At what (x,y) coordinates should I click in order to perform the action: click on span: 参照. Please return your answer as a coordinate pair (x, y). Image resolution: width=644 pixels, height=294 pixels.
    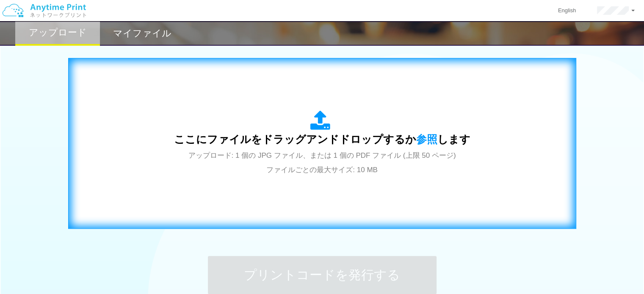
    Looking at the image, I should click on (427, 139).